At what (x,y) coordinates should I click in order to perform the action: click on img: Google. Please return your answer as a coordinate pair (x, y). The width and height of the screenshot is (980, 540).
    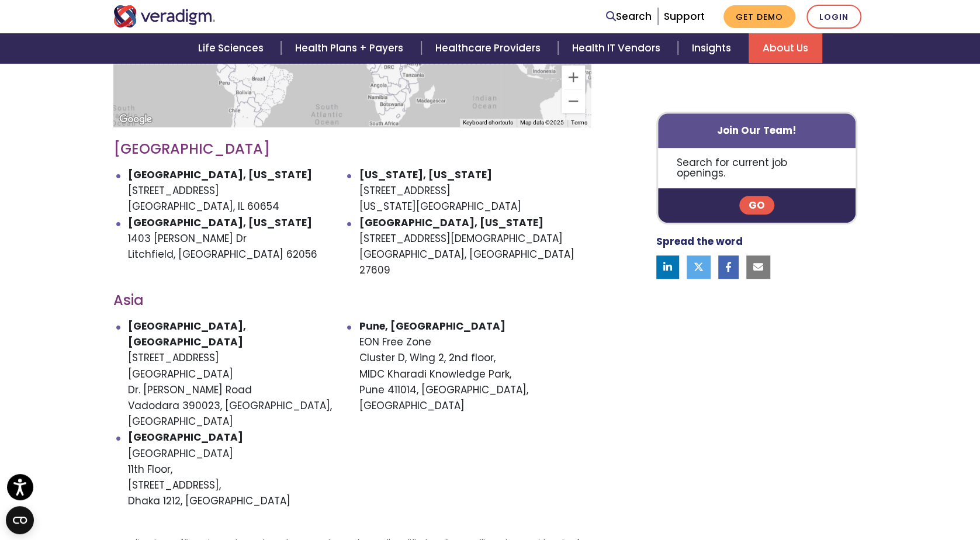
    Looking at the image, I should click on (135, 119).